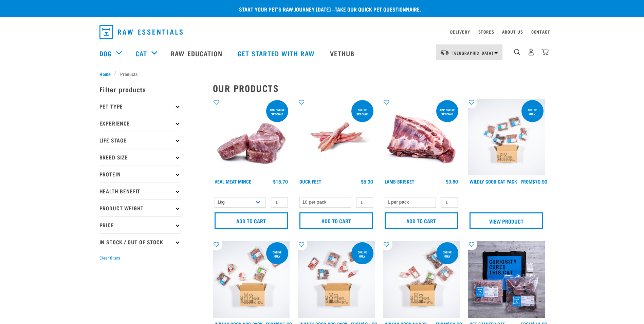 This screenshot has height=324, width=644. I want to click on img: user.png, so click(531, 52).